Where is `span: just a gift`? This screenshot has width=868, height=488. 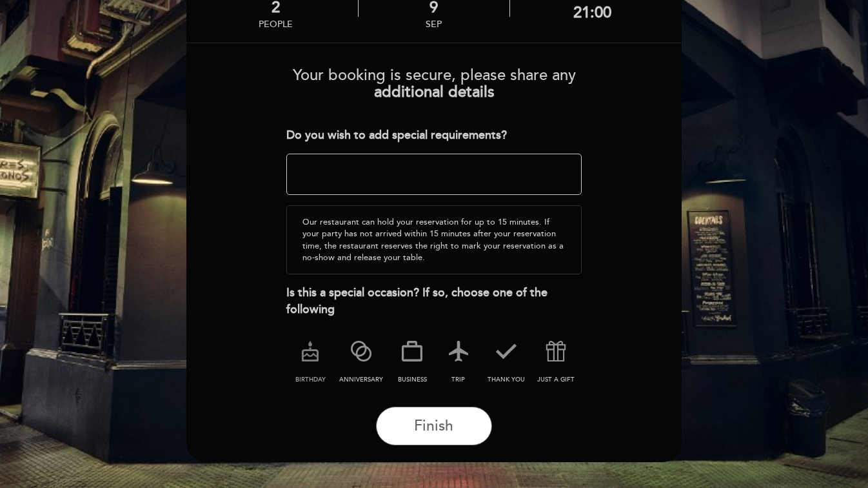 span: just a gift is located at coordinates (556, 379).